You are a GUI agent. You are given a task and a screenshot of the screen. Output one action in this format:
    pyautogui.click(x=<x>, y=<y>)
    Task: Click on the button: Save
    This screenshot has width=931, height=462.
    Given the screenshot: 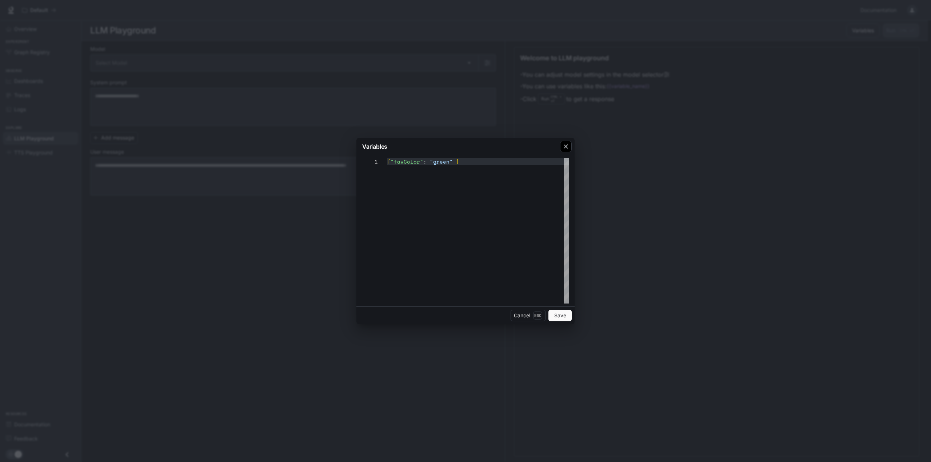 What is the action you would take?
    pyautogui.click(x=560, y=316)
    